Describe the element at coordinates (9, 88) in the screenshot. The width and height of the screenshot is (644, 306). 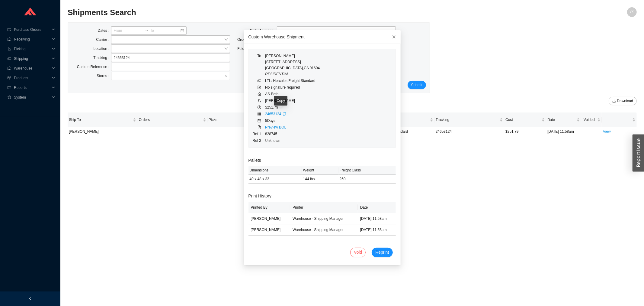
I see `span: fund` at that location.